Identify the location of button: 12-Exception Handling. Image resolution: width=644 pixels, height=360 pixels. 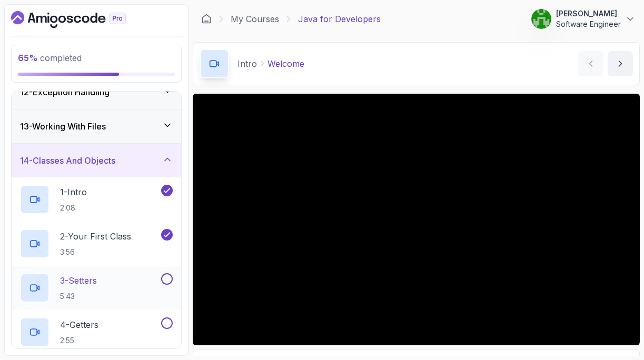
(96, 92).